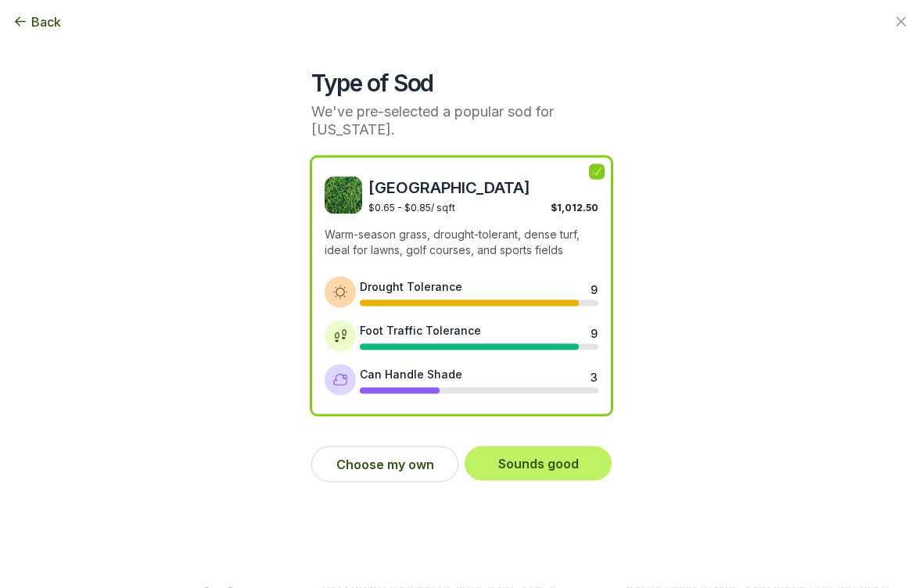 This screenshot has width=923, height=588. What do you see at coordinates (410, 374) in the screenshot?
I see `div: Can Handle Shade` at bounding box center [410, 374].